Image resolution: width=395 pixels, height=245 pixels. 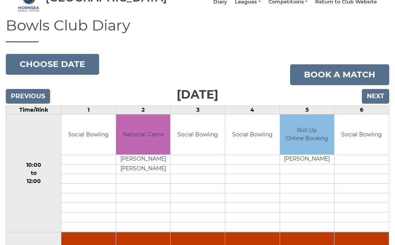 What do you see at coordinates (28, 96) in the screenshot?
I see `input: Previous` at bounding box center [28, 96].